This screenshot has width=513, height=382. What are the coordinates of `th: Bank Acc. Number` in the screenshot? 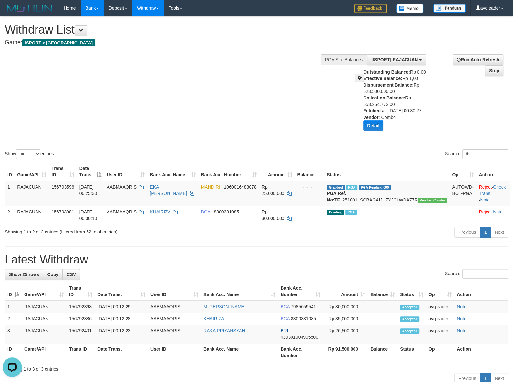 It's located at (300, 352).